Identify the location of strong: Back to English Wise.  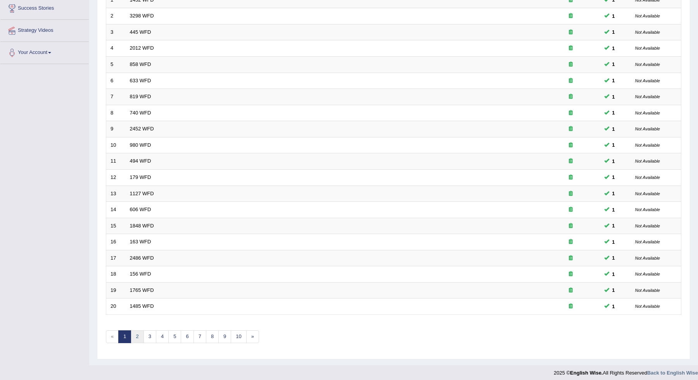
(673, 372).